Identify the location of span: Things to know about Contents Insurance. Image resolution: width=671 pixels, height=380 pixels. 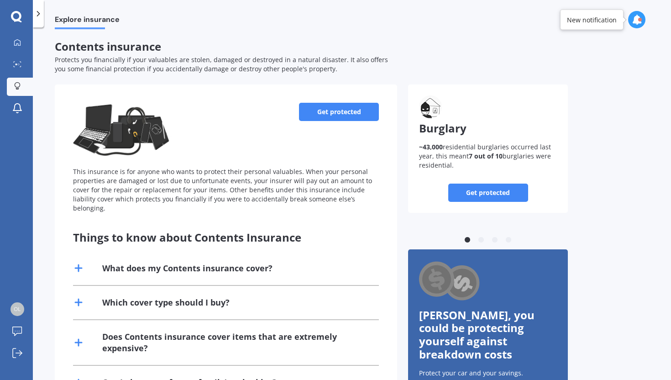
(187, 237).